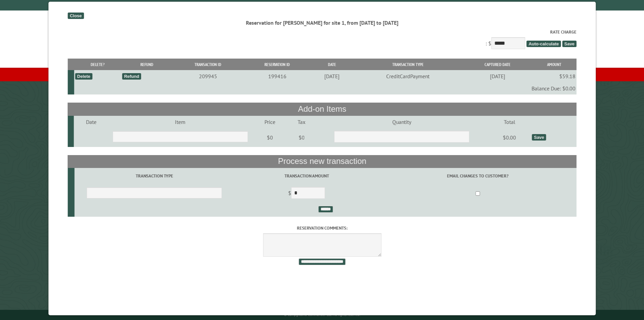  Describe the element at coordinates (544, 44) in the screenshot. I see `span: Auto-calculate` at that location.